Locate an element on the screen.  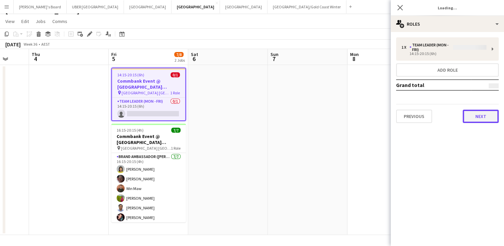
div: Roles is located at coordinates (447, 24).